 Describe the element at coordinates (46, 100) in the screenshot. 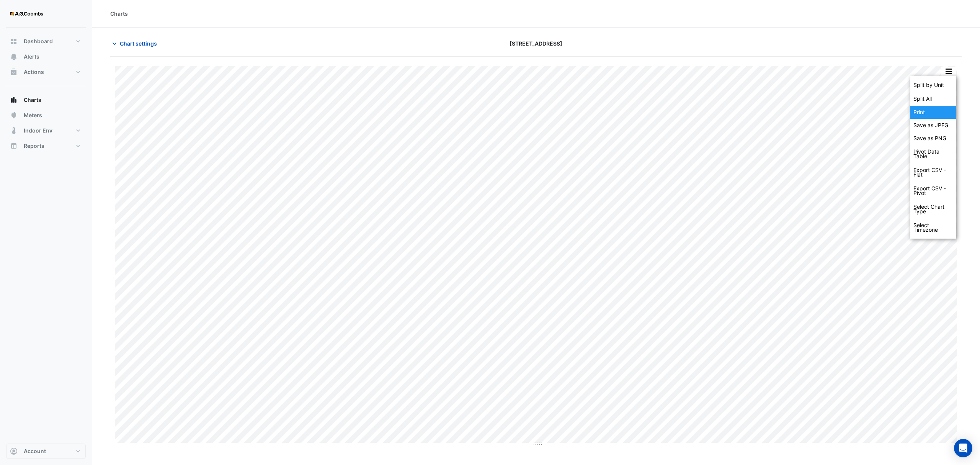

I see `button: Charts` at that location.